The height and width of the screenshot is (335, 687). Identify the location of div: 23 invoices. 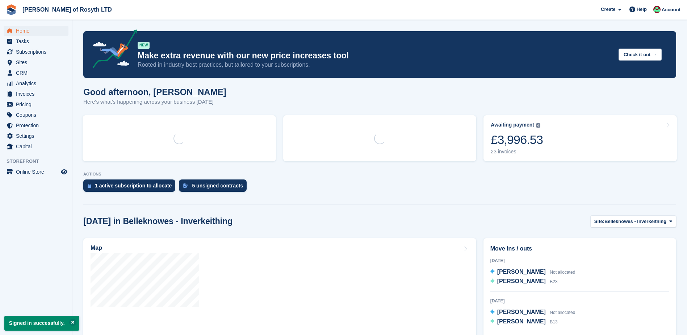
(517, 151).